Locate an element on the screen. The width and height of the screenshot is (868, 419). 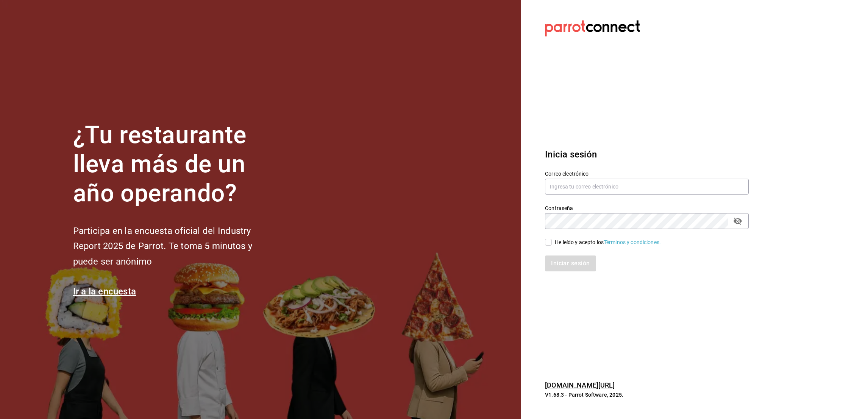
label: Contraseña is located at coordinates (647, 208).